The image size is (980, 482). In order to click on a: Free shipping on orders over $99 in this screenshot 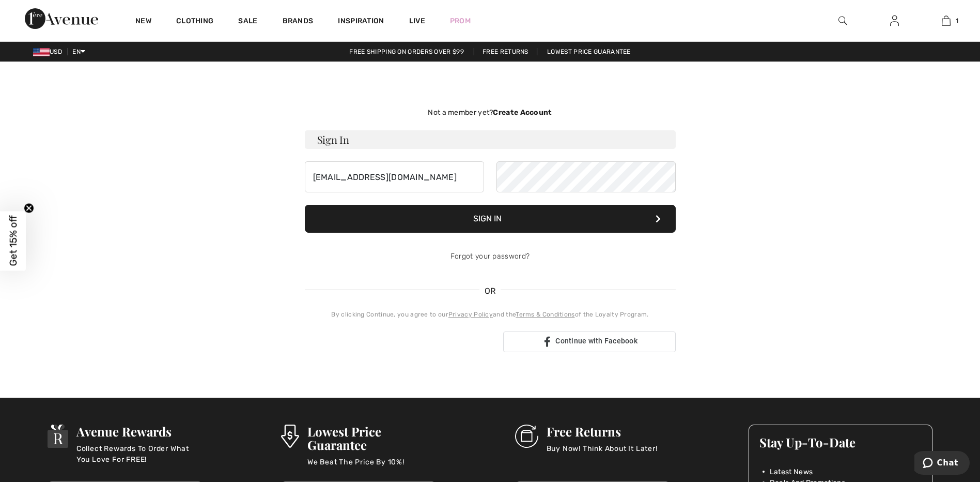, I will do `click(407, 52)`.